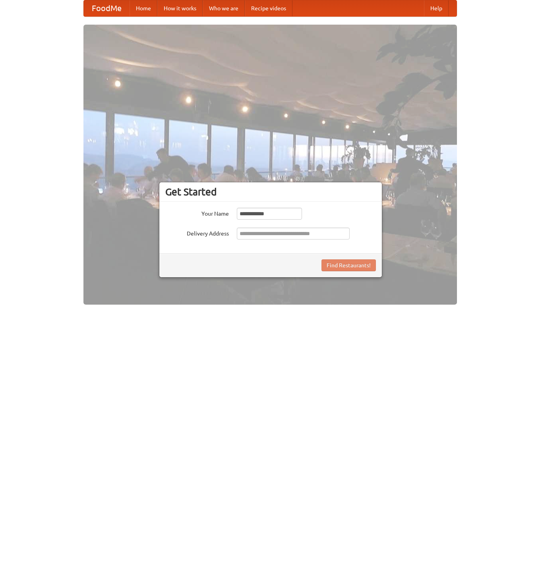  I want to click on a: Help, so click(436, 8).